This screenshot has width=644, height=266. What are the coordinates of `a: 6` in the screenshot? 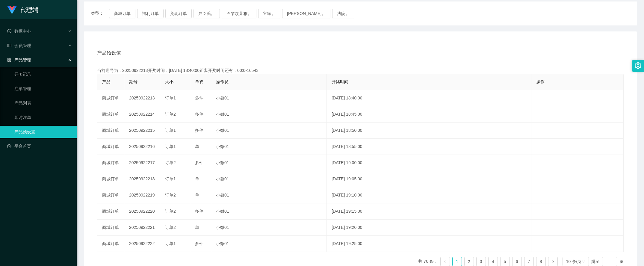 It's located at (517, 261).